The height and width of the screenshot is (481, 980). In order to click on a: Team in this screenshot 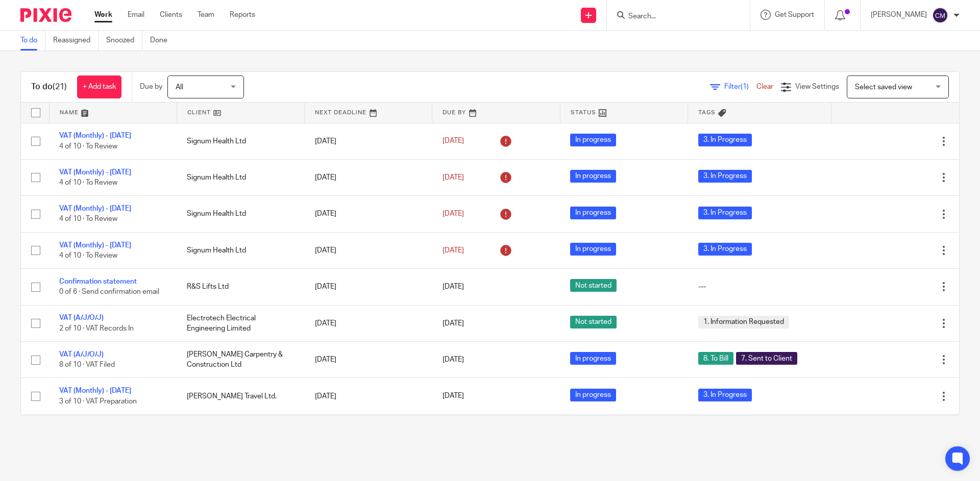, I will do `click(206, 15)`.